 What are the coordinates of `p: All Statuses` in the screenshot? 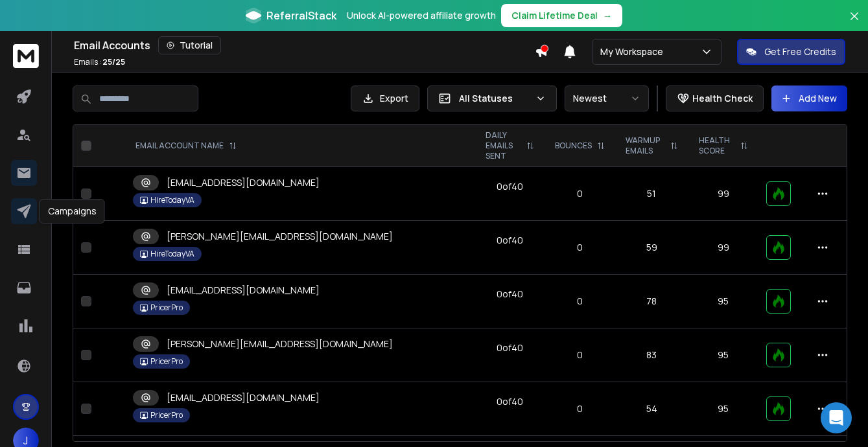 It's located at (495, 98).